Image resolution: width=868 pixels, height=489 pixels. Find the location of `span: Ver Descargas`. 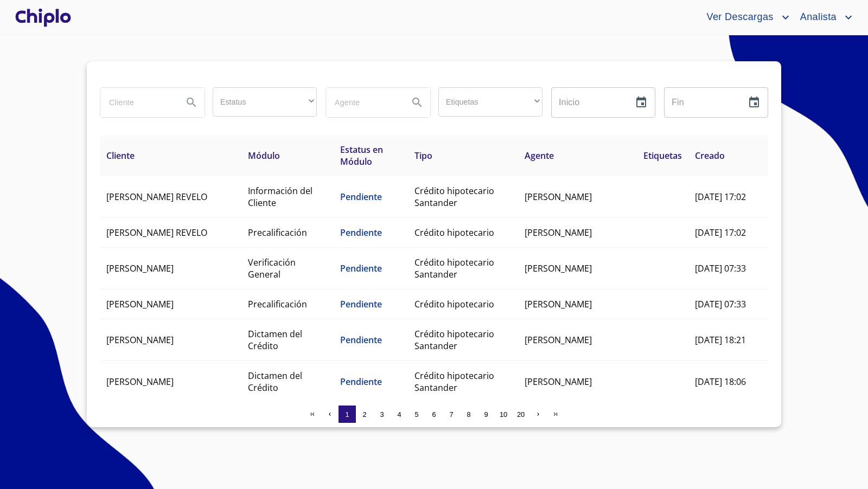

span: Ver Descargas is located at coordinates (739, 17).